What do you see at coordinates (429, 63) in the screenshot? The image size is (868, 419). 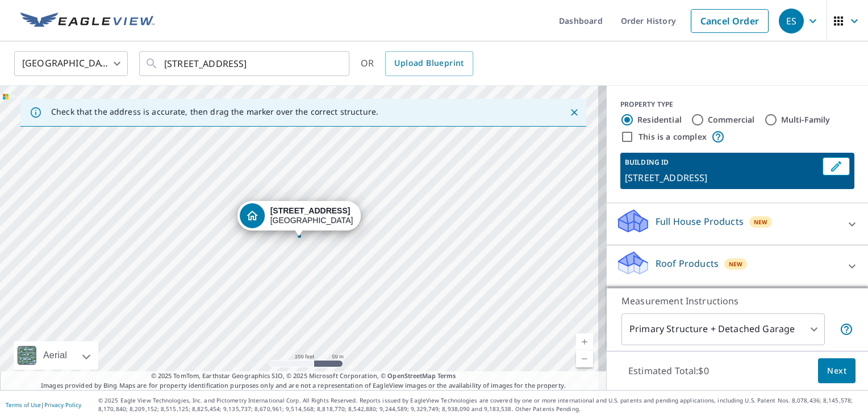 I see `span: Upload Blueprint` at bounding box center [429, 63].